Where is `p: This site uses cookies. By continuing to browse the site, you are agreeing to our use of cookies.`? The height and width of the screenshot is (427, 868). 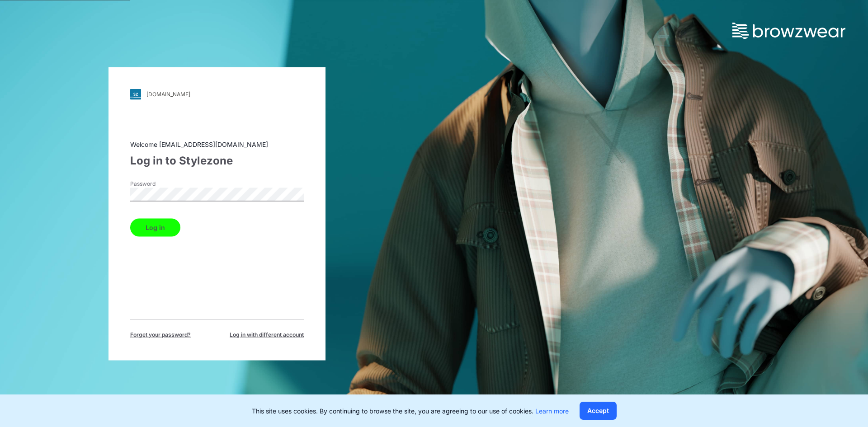
p: This site uses cookies. By continuing to browse the site, you are agreeing to our use of cookies. is located at coordinates (410, 411).